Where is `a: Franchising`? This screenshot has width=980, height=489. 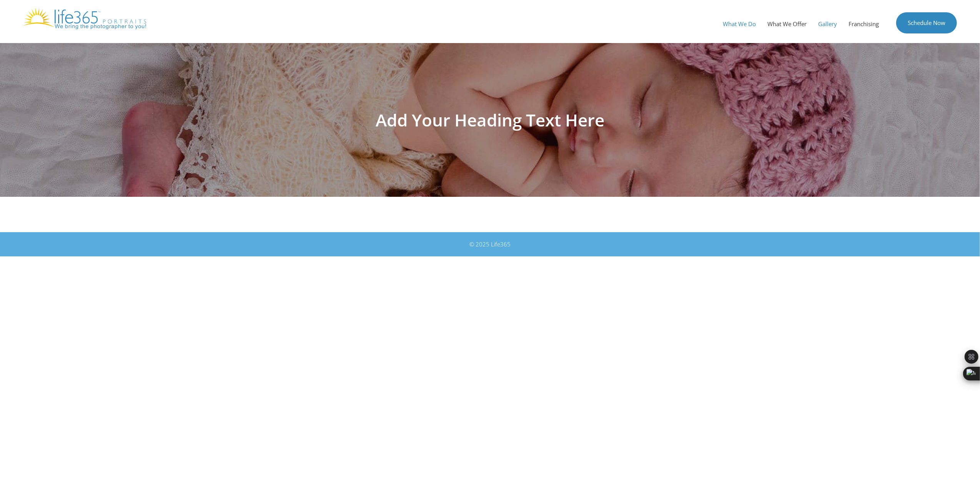 a: Franchising is located at coordinates (863, 24).